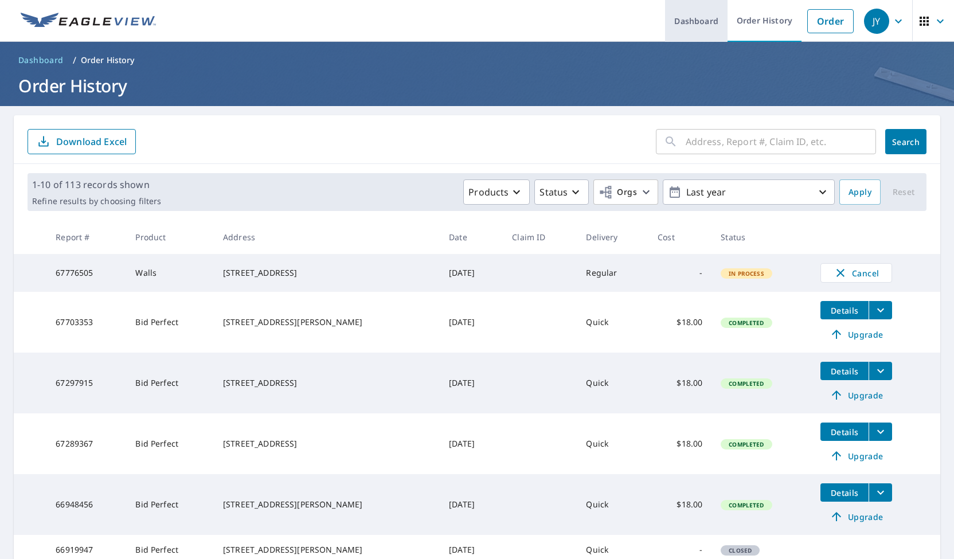 Image resolution: width=954 pixels, height=559 pixels. What do you see at coordinates (877, 21) in the screenshot?
I see `div: JY` at bounding box center [877, 21].